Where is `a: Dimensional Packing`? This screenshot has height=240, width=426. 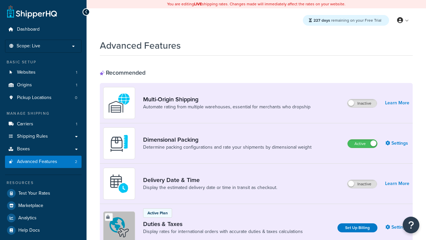 a: Dimensional Packing is located at coordinates (227, 140).